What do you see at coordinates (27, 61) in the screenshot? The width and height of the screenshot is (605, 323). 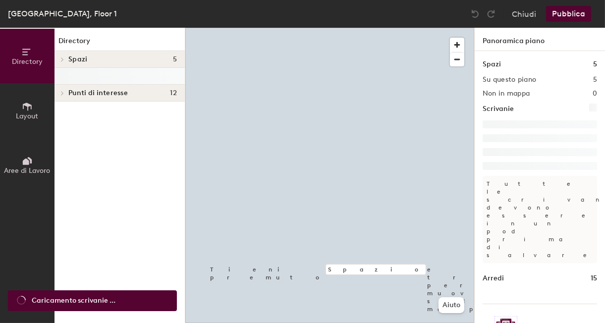 I see `span: Directory` at bounding box center [27, 61].